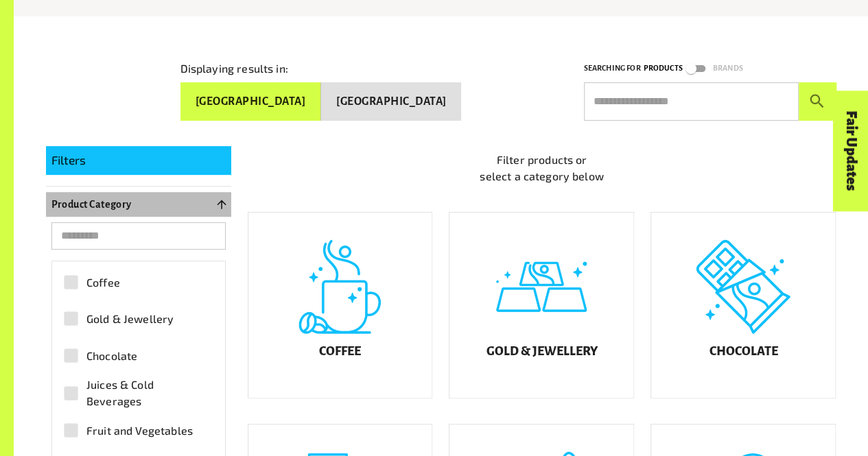 The image size is (868, 456). I want to click on p: Filter products or select a category below, so click(542, 168).